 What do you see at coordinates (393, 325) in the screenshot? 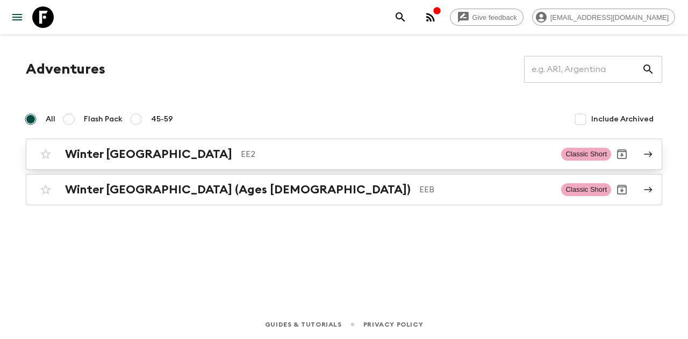
I see `a: Privacy Policy` at bounding box center [393, 325].